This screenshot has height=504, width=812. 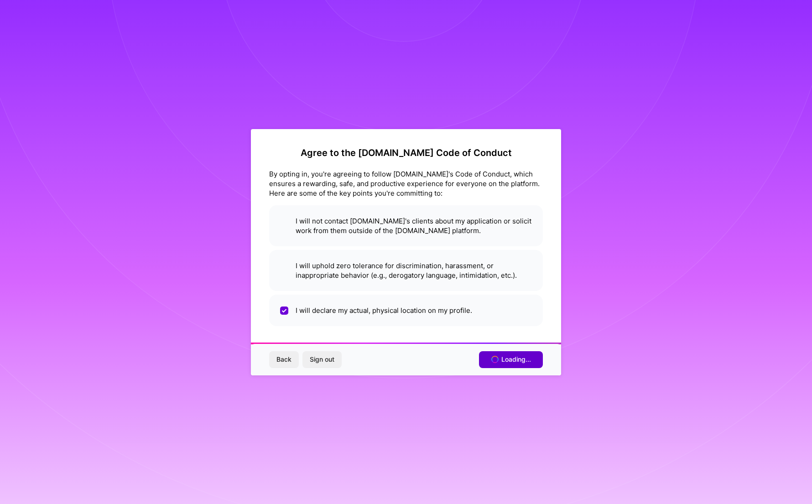 What do you see at coordinates (284, 359) in the screenshot?
I see `button: Back` at bounding box center [284, 359].